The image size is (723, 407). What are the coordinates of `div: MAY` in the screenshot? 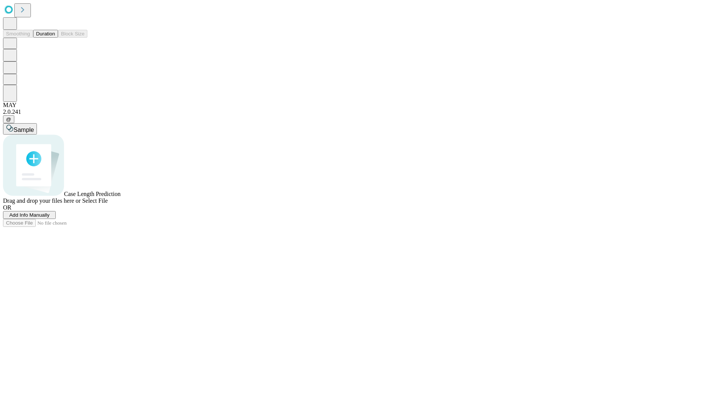 It's located at (361, 105).